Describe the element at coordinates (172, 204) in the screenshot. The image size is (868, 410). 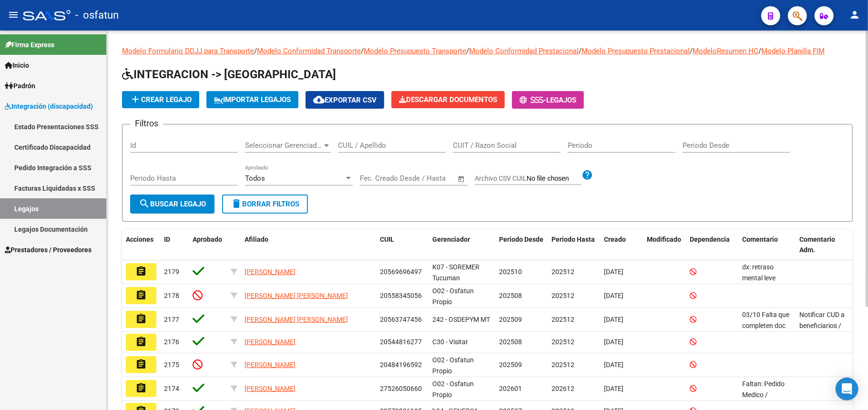
I see `button: Buscar Legajo` at that location.